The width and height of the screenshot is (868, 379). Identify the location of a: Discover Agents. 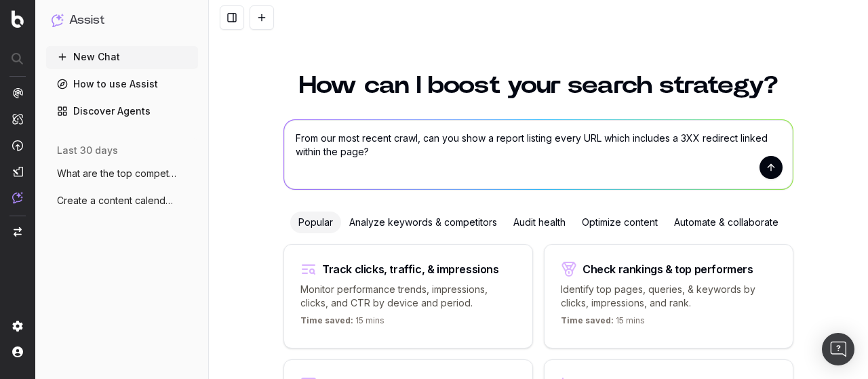
(122, 112).